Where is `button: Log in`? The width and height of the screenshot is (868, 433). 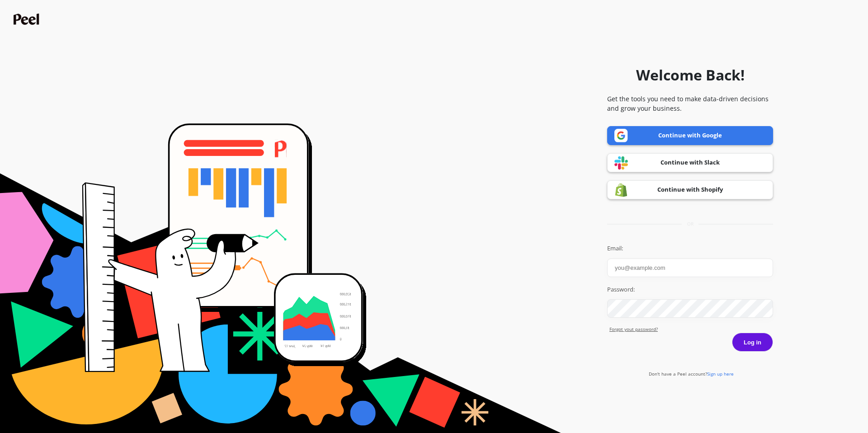
button: Log in is located at coordinates (752, 342).